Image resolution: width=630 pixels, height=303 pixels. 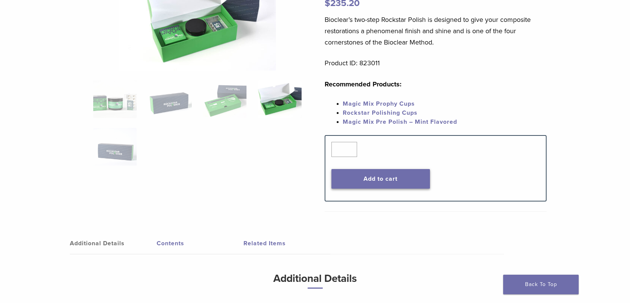 What do you see at coordinates (379, 104) in the screenshot?
I see `a: Magic Mix Prophy Cups` at bounding box center [379, 104].